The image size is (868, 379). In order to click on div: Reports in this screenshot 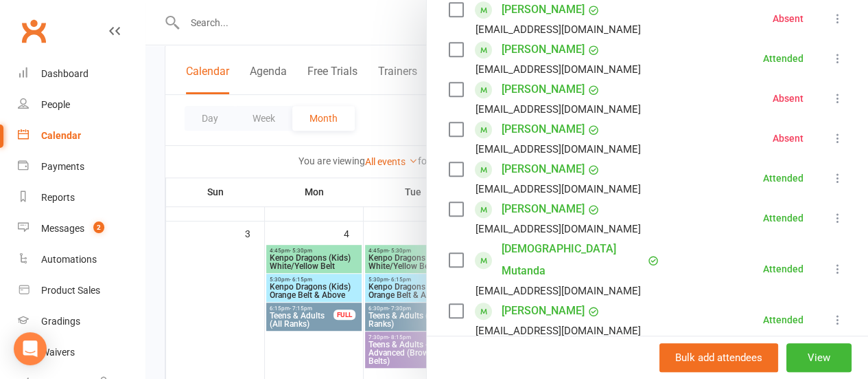, I will do `click(57, 197)`.